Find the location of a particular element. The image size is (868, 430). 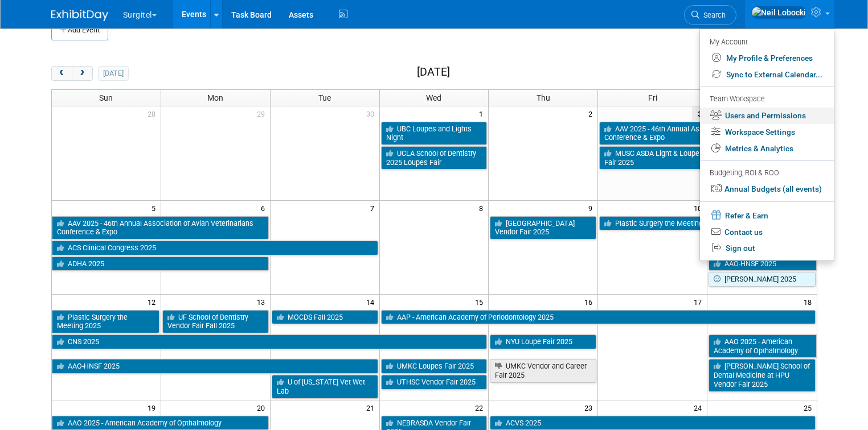

div: My Account is located at coordinates (766, 41).